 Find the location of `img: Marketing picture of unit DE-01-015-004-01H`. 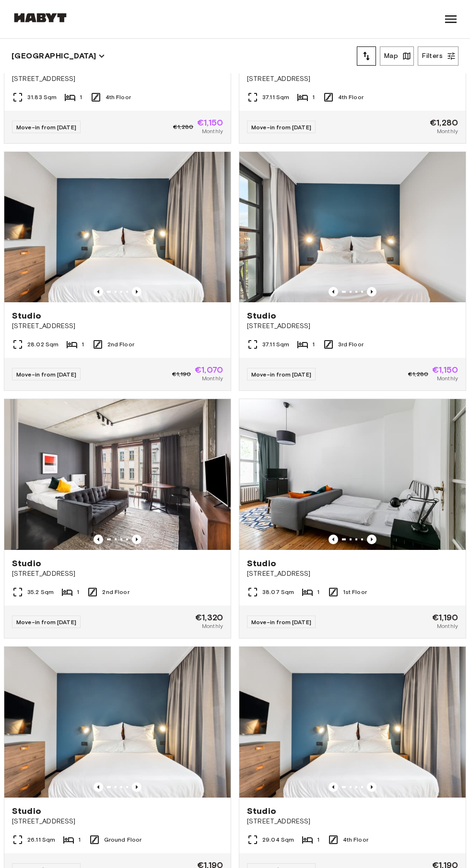

img: Marketing picture of unit DE-01-015-004-01H is located at coordinates (353, 475).